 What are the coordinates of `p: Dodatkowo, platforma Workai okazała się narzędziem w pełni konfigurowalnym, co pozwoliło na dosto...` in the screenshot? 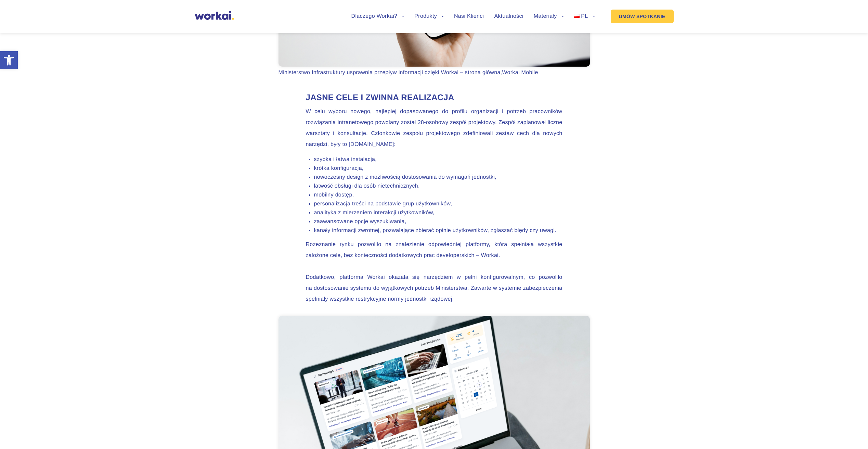 It's located at (434, 288).